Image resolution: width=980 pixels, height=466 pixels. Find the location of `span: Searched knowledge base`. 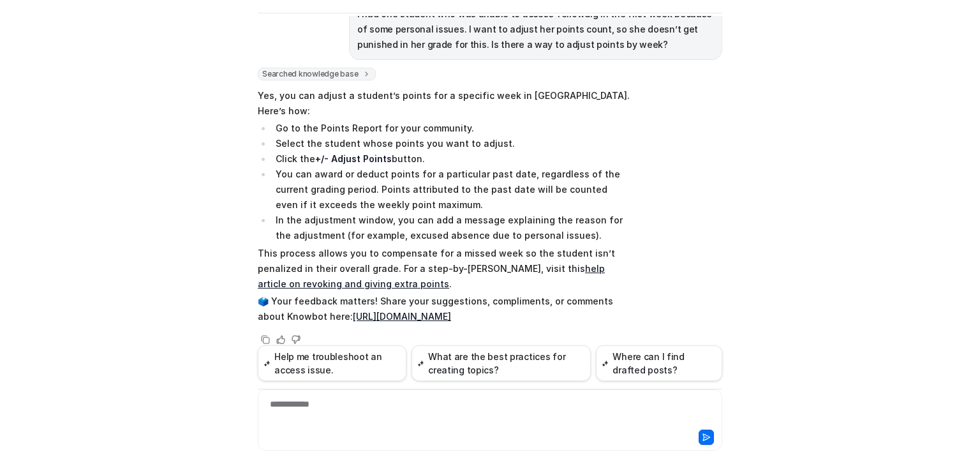

span: Searched knowledge base is located at coordinates (316, 74).